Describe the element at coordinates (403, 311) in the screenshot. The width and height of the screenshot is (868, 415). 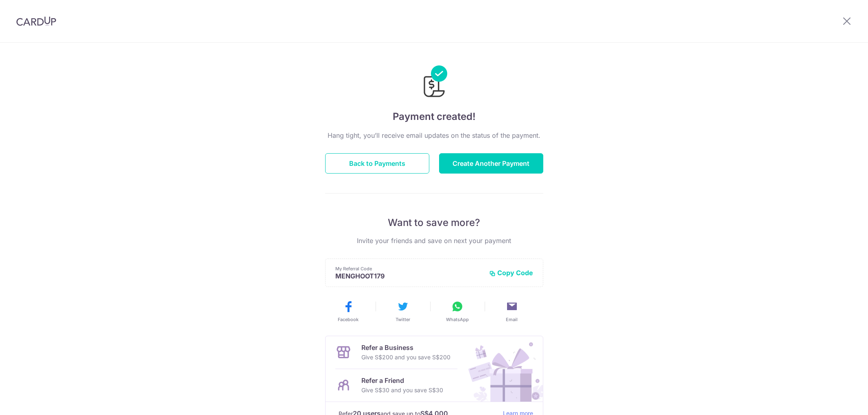
I see `button: Twitter` at that location.